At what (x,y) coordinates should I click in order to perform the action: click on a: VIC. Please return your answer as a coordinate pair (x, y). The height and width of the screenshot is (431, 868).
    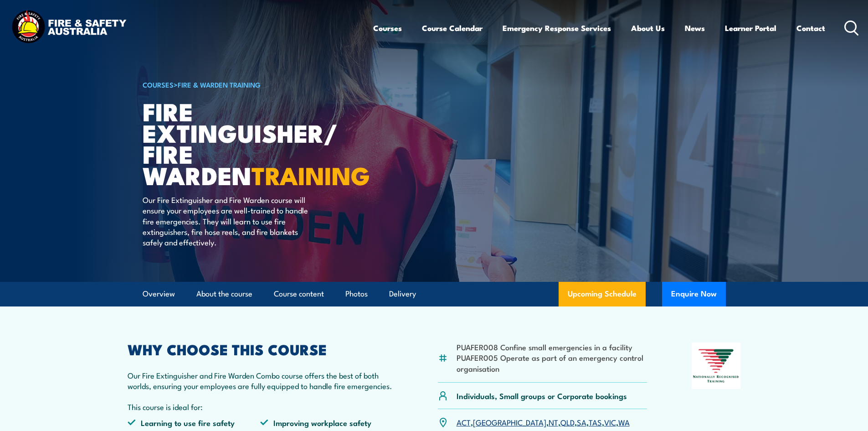
    Looking at the image, I should click on (610, 422).